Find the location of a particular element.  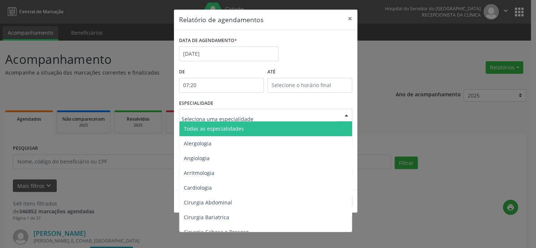

span: Angiologia is located at coordinates (197, 158).